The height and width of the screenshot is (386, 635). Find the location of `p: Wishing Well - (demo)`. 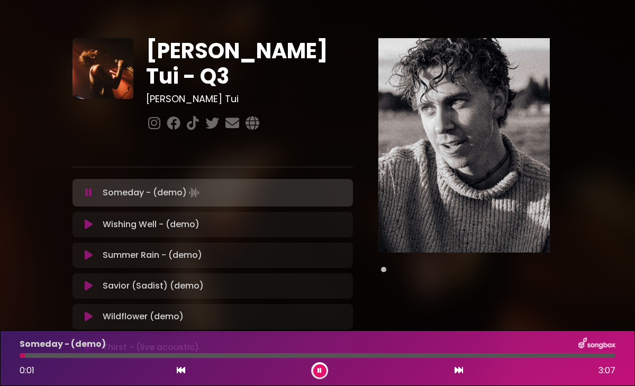

p: Wishing Well - (demo) is located at coordinates (151, 224).